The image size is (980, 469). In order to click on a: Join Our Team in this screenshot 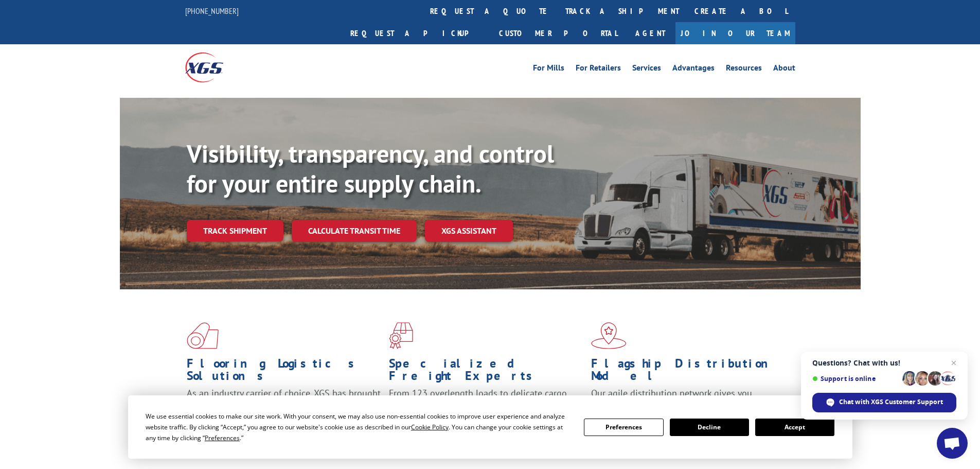, I will do `click(735, 32)`.